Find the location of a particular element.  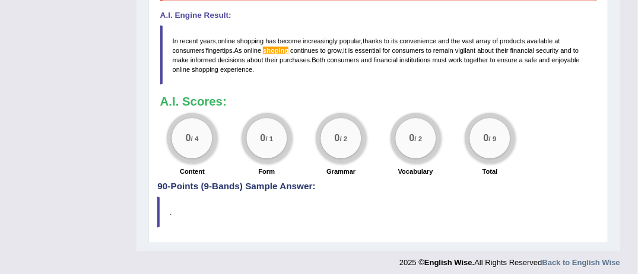

span: safe is located at coordinates (530, 60).